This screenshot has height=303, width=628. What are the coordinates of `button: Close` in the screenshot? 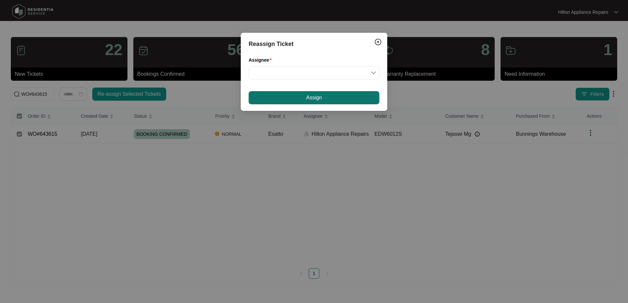 It's located at (378, 42).